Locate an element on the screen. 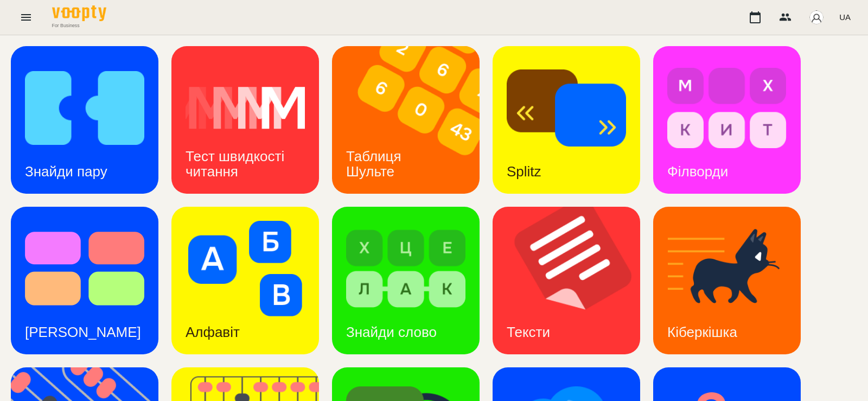 The image size is (868, 401). img: Кіберкішка is located at coordinates (727, 269).